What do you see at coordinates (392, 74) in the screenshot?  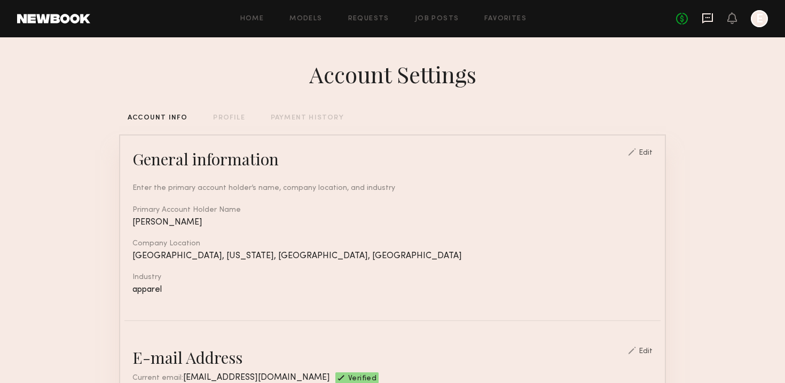 I see `div: Account Settings` at bounding box center [392, 74].